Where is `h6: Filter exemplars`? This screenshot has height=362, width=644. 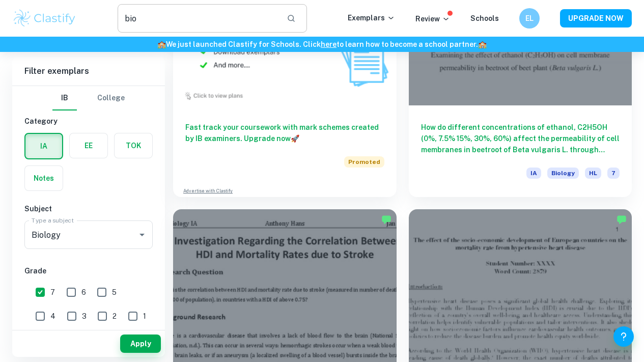
h6: Filter exemplars is located at coordinates (89, 71).